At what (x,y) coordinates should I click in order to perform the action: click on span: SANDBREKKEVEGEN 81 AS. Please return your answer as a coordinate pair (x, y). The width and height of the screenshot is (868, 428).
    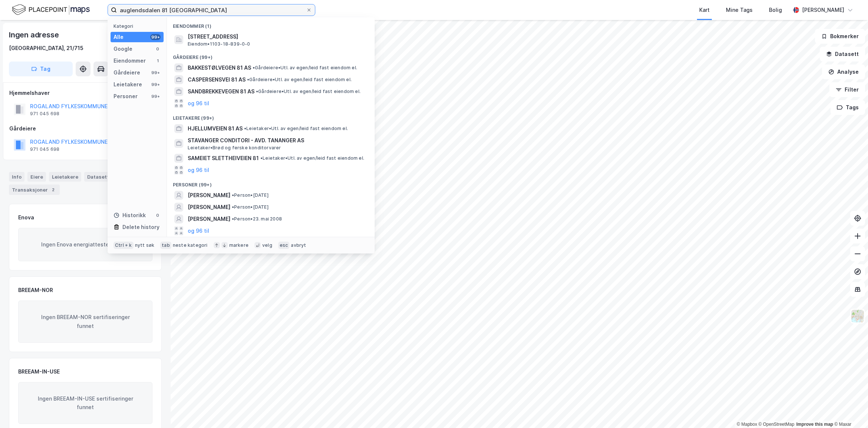
    Looking at the image, I should click on (221, 91).